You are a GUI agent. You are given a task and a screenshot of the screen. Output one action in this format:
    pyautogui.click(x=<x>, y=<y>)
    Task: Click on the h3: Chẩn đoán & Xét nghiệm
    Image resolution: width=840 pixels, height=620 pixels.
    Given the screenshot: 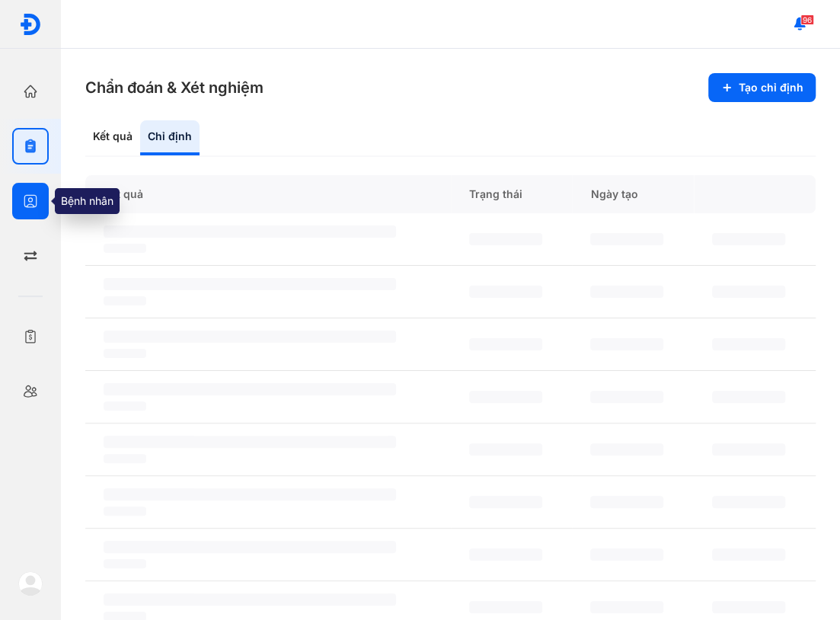 What is the action you would take?
    pyautogui.click(x=175, y=87)
    